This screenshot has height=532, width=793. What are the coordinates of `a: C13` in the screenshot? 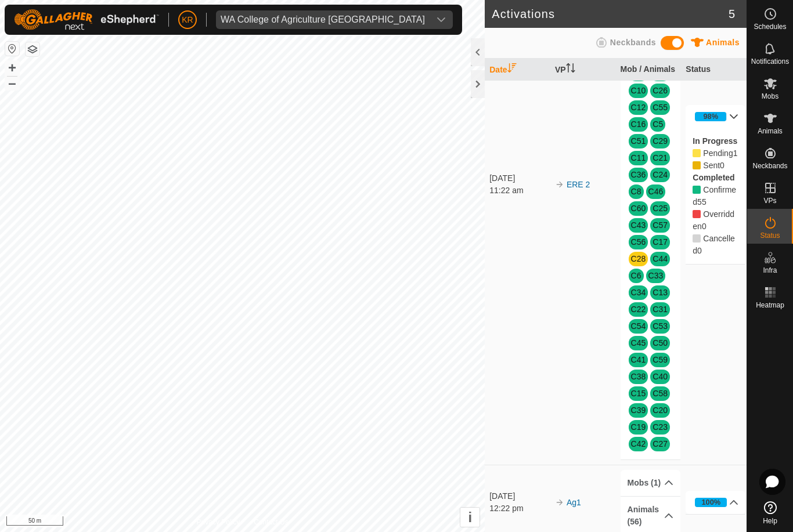 It's located at (660, 292).